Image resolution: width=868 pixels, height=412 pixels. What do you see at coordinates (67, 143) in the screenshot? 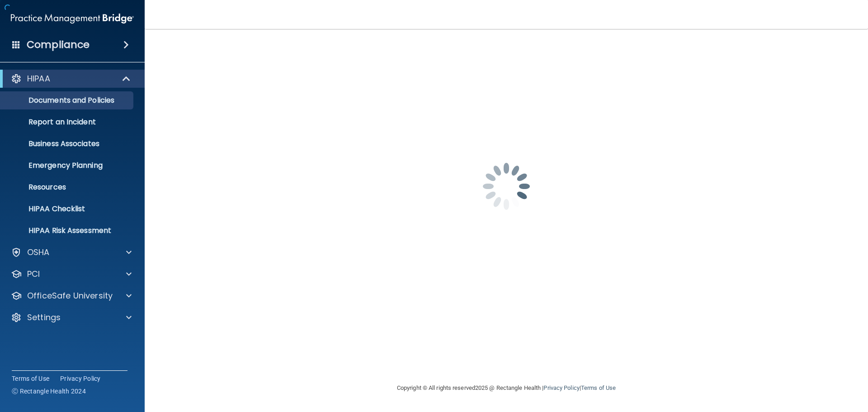
I see `p: Business Associates` at bounding box center [67, 143].